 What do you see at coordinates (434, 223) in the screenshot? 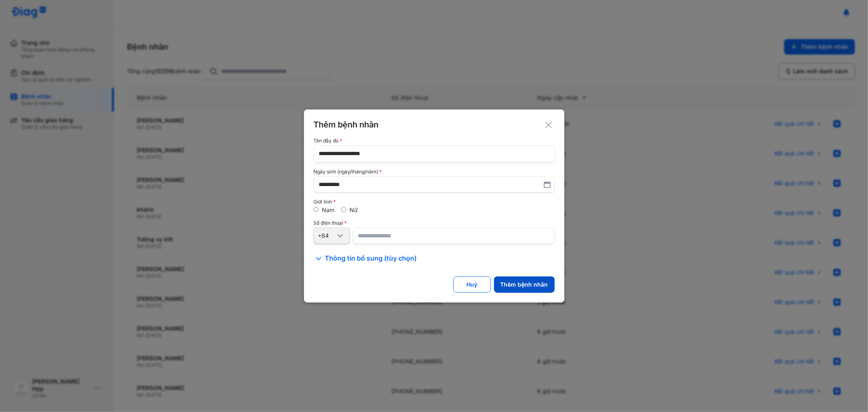
I see `div: Số điện thoại` at bounding box center [434, 223].